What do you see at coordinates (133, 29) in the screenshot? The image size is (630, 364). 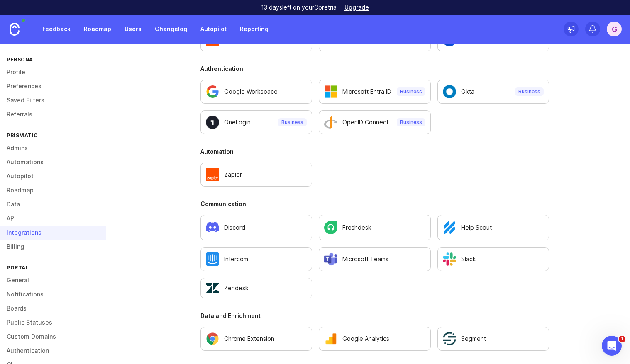 I see `a: Users` at bounding box center [133, 29].